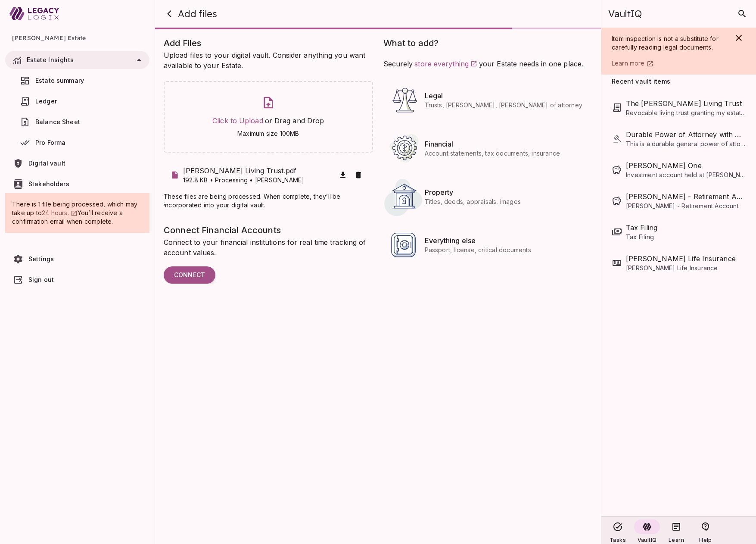 The width and height of the screenshot is (756, 544). Describe the element at coordinates (343, 175) in the screenshot. I see `button: Download` at that location.